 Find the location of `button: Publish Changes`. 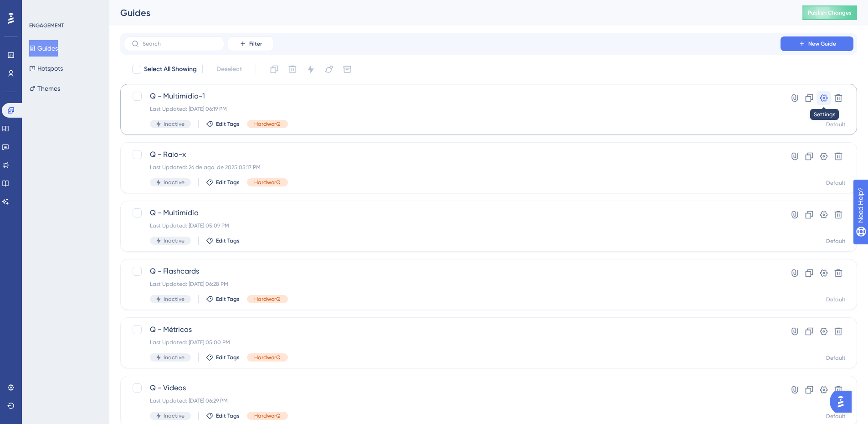

button: Publish Changes is located at coordinates (830, 13).